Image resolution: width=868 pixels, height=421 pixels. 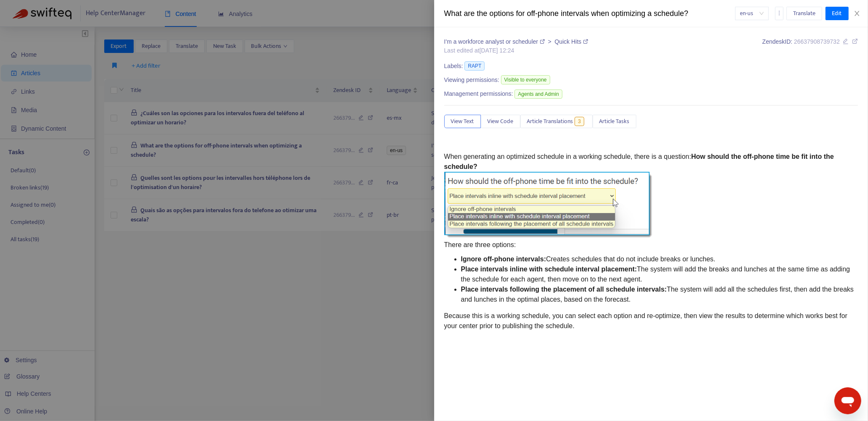 What do you see at coordinates (659, 259) in the screenshot?
I see `li: Creates schedules that do not include breaks or lunches.` at bounding box center [659, 259].